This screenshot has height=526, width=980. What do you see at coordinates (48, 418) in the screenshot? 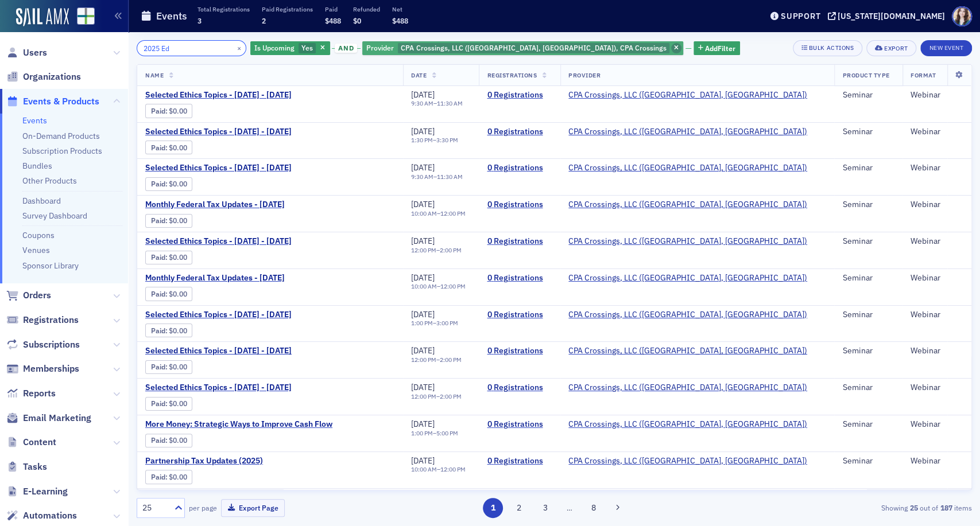
I see `a: Email Marketing` at bounding box center [48, 418].